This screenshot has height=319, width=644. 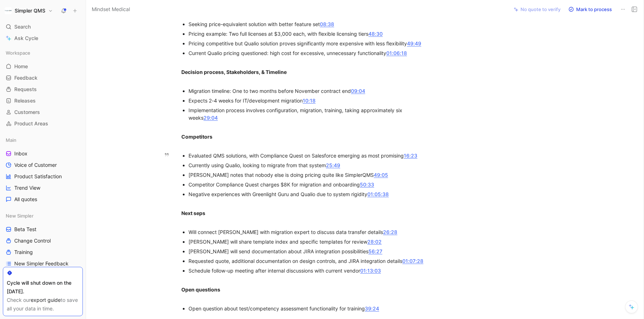 I want to click on span: Inbox, so click(x=20, y=154).